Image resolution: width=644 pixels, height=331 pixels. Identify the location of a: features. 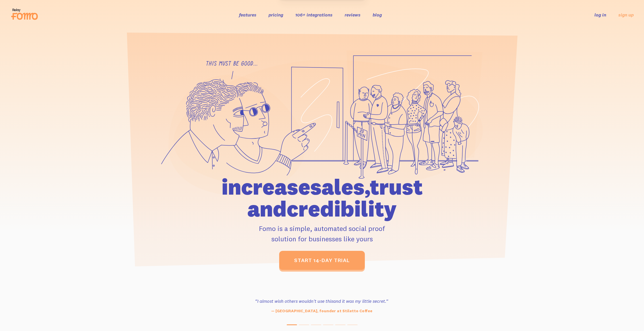
(248, 15).